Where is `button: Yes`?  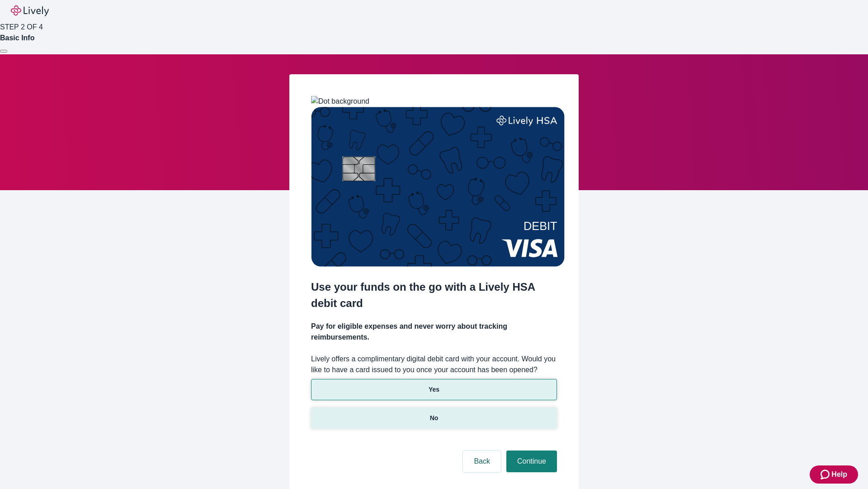
button: Yes is located at coordinates (434, 390).